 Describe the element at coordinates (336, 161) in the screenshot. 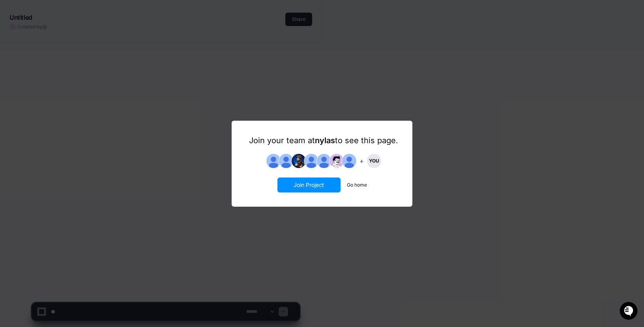

I see `img: avatar` at that location.